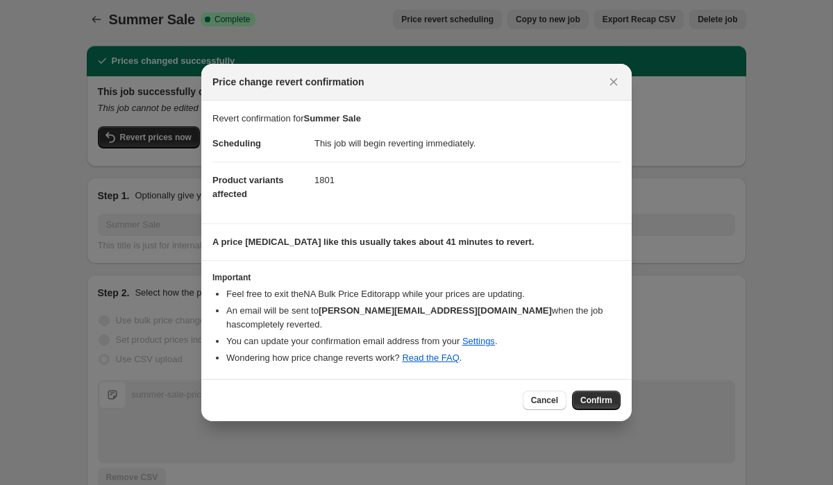  I want to click on dd: This job will begin reverting immediately., so click(467, 144).